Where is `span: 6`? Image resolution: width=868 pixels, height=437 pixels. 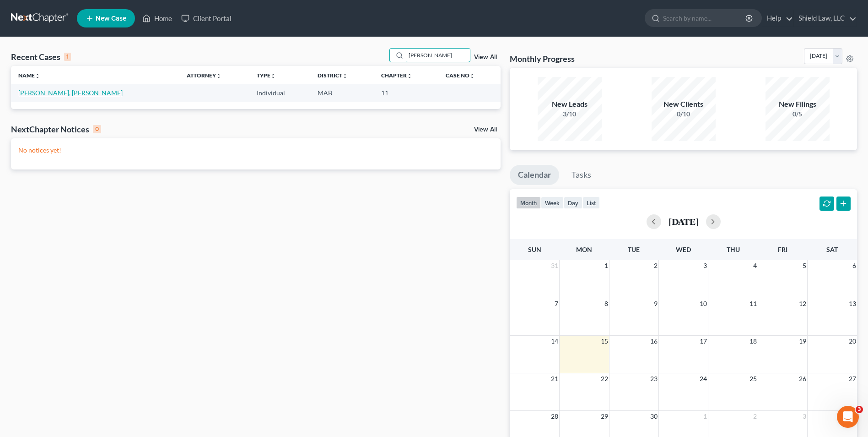
span: 6 is located at coordinates (854, 266).